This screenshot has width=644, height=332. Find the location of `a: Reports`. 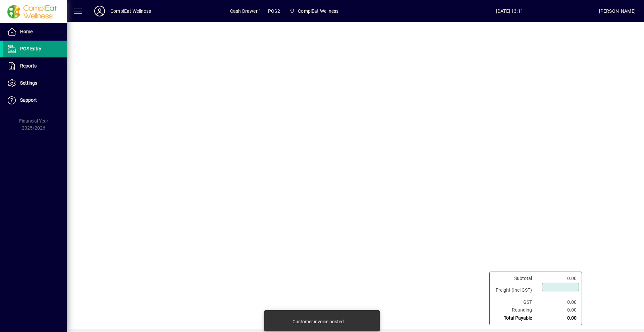

a: Reports is located at coordinates (35, 66).